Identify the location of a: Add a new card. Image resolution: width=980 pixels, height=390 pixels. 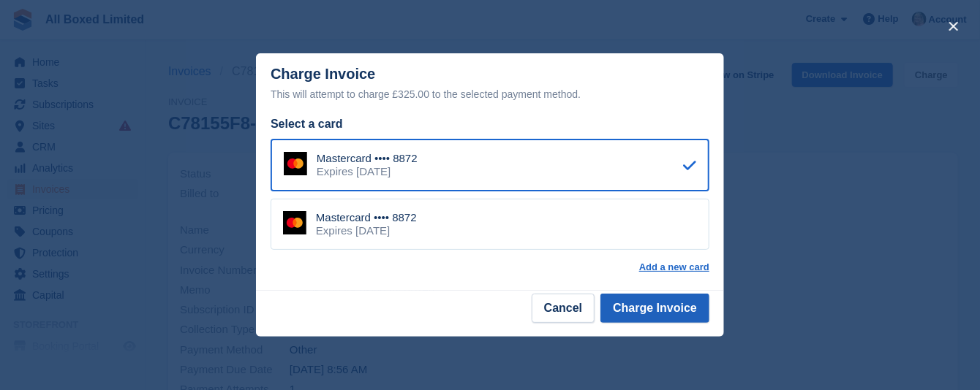
(674, 268).